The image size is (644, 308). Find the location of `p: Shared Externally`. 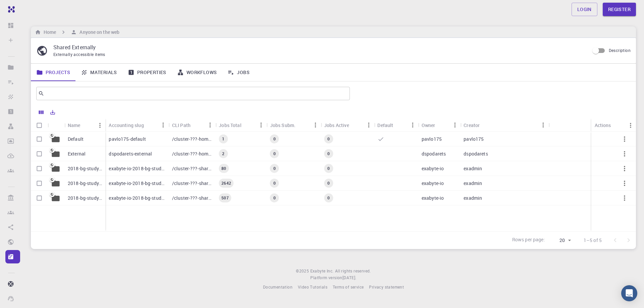

p: Shared Externally is located at coordinates (318, 47).